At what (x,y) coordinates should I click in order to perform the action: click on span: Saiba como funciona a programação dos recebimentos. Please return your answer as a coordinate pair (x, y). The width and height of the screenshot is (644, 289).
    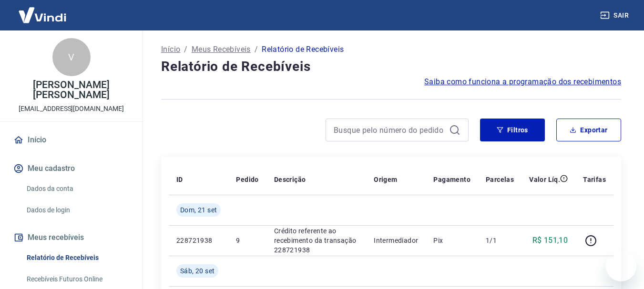
    Looking at the image, I should click on (522, 82).